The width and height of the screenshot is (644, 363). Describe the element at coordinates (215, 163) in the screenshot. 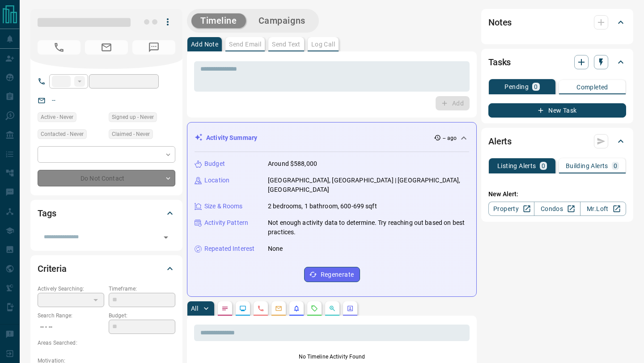

I see `p: Budget` at that location.